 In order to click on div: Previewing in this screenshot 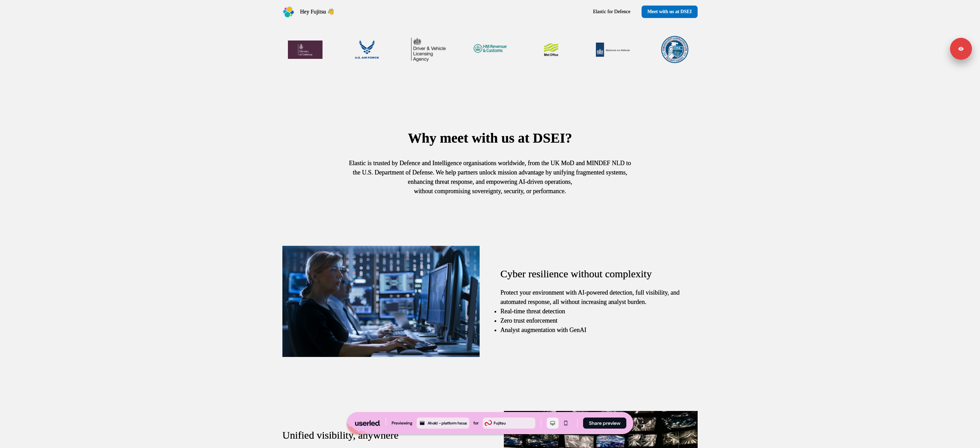, I will do `click(402, 423)`.